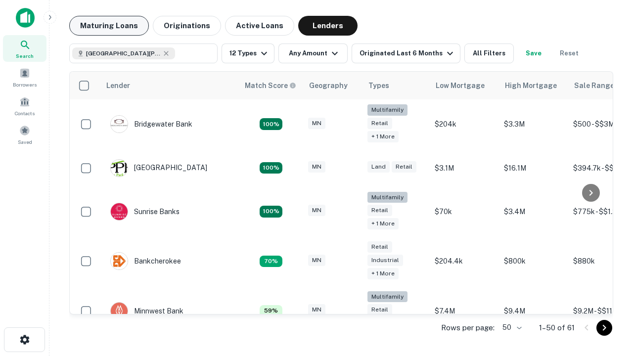 This screenshot has height=356, width=633. I want to click on button: Any Amount, so click(313, 53).